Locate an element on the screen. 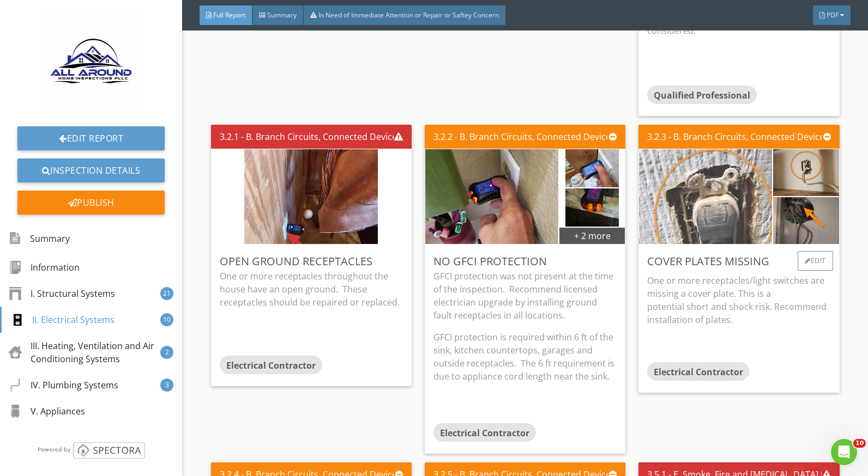 The image size is (868, 476). img: ALL_AROUND_JPEG.jpg is located at coordinates (91, 61).